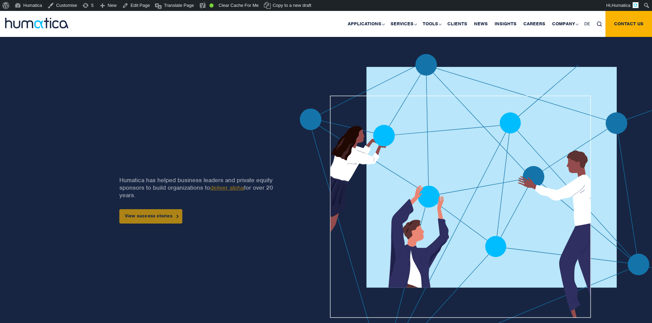 The width and height of the screenshot is (652, 323). What do you see at coordinates (587, 24) in the screenshot?
I see `a: DE` at bounding box center [587, 24].